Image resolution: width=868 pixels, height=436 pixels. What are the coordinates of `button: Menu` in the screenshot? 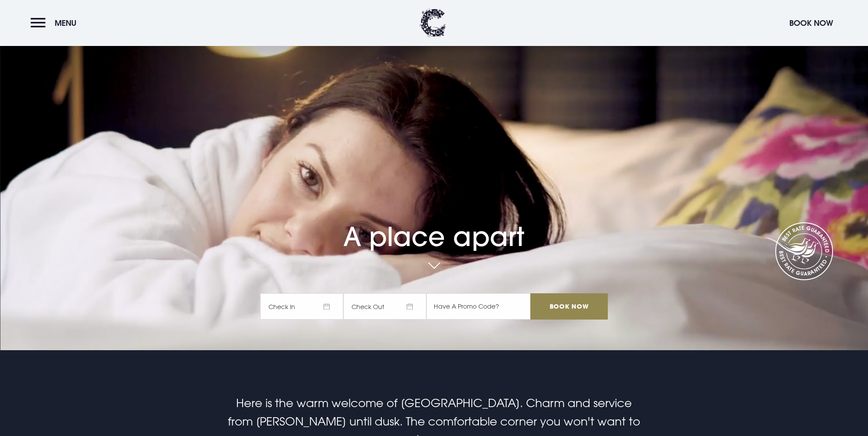 It's located at (56, 23).